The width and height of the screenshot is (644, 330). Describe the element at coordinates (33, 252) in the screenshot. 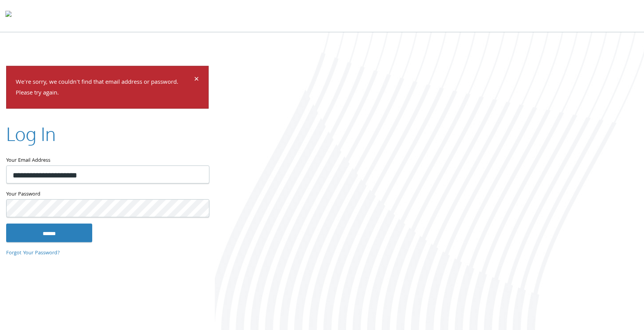

I see `a: Forgot Your Password?` at that location.